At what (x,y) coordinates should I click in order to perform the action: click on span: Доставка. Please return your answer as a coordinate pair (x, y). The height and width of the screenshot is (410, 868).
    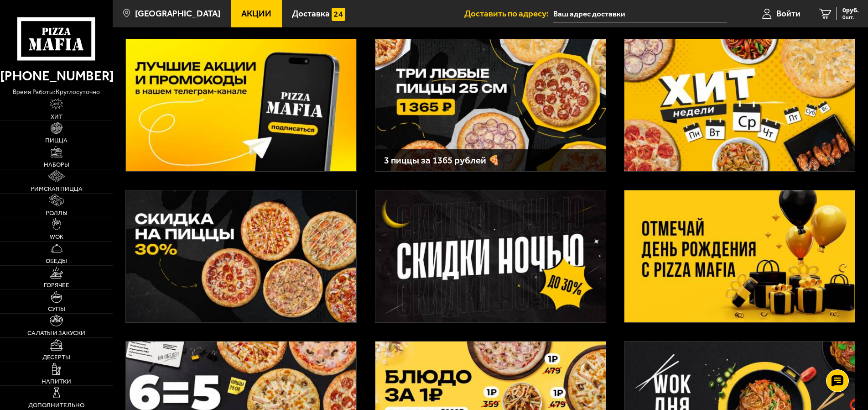
    Looking at the image, I should click on (311, 14).